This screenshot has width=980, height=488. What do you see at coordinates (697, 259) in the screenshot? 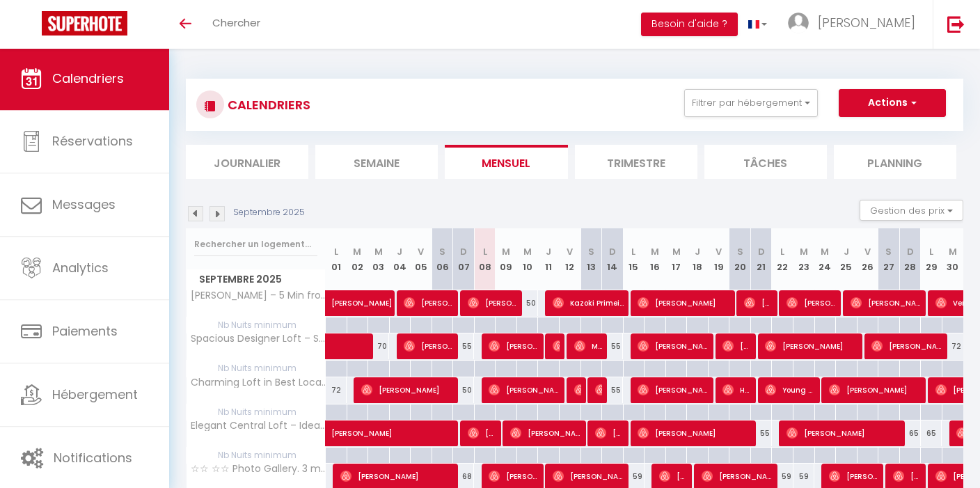
I see `th: 18` at bounding box center [697, 259].